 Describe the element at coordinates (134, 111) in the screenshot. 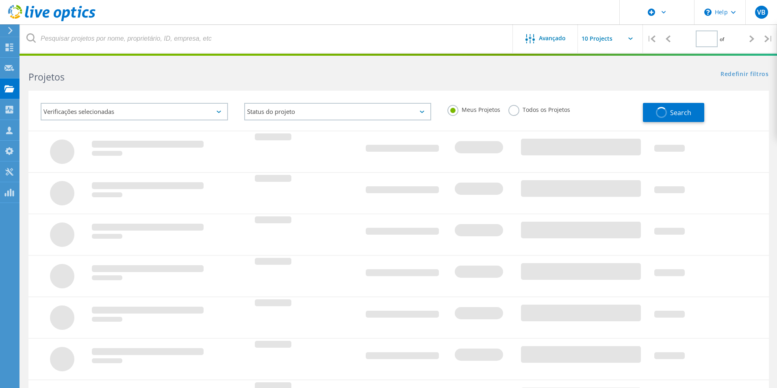

I see `div: Verificações selecionadas` at that location.